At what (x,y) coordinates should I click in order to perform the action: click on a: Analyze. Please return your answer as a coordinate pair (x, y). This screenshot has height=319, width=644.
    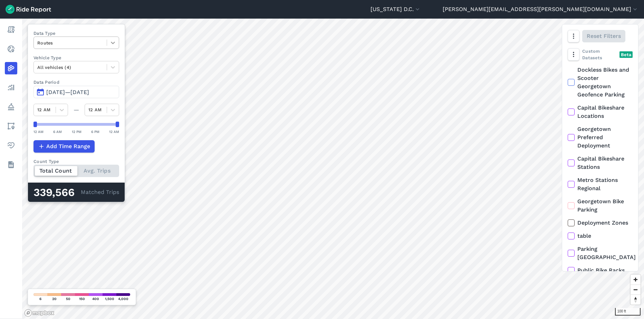
    Looking at the image, I should click on (11, 88).